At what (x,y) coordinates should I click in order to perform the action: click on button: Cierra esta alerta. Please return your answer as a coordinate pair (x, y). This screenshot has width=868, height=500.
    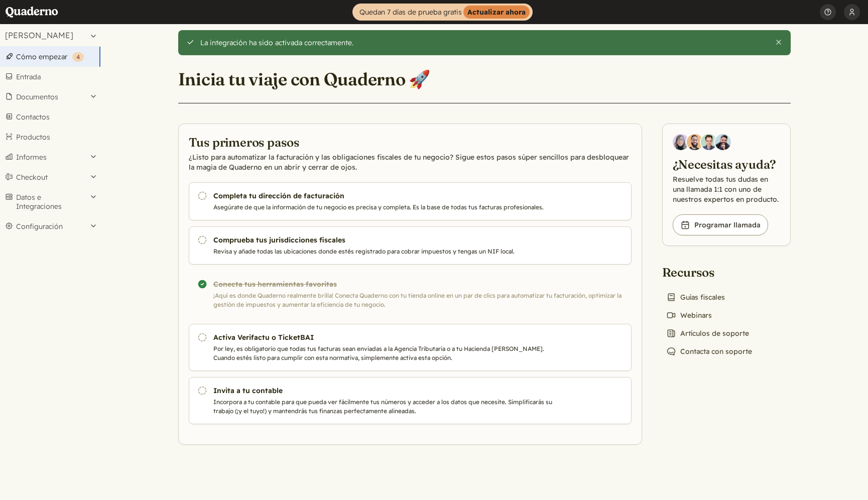
    Looking at the image, I should click on (778, 42).